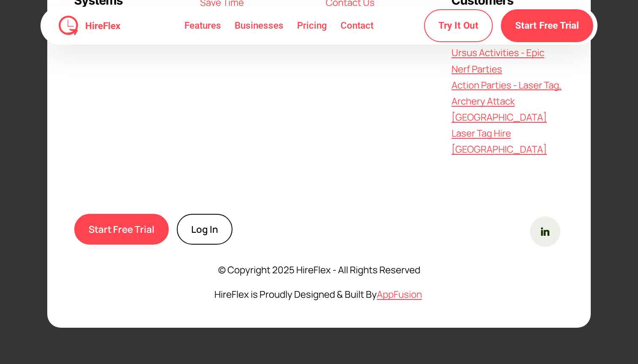 The height and width of the screenshot is (364, 638). Describe the element at coordinates (458, 26) in the screenshot. I see `a: Try It Out` at that location.